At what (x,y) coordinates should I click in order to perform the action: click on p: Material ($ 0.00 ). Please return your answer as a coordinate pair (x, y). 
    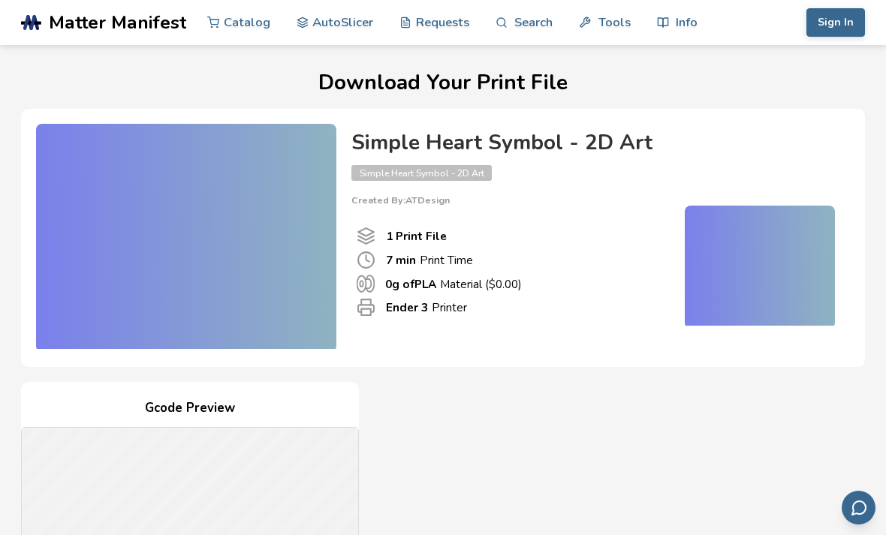
    Looking at the image, I should click on (454, 284).